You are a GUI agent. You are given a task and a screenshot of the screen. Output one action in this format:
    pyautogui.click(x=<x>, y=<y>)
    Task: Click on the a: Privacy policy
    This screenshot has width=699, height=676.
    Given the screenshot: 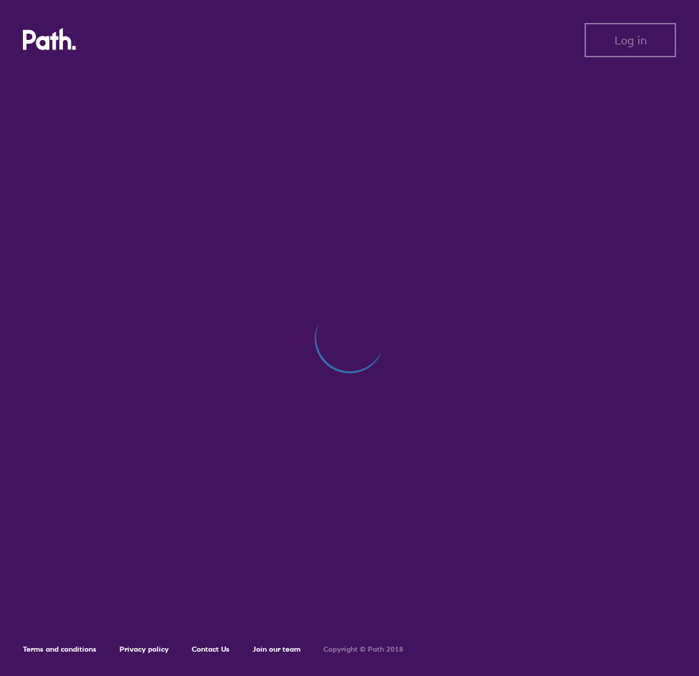 What is the action you would take?
    pyautogui.click(x=144, y=648)
    